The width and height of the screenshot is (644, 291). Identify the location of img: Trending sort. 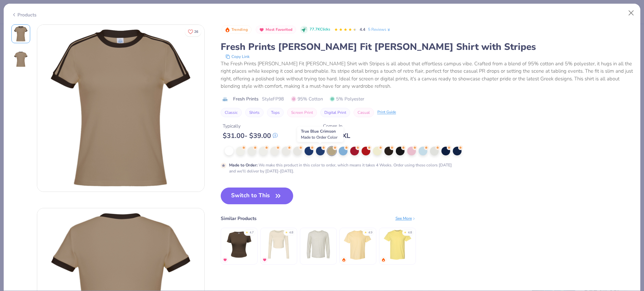
(227, 30).